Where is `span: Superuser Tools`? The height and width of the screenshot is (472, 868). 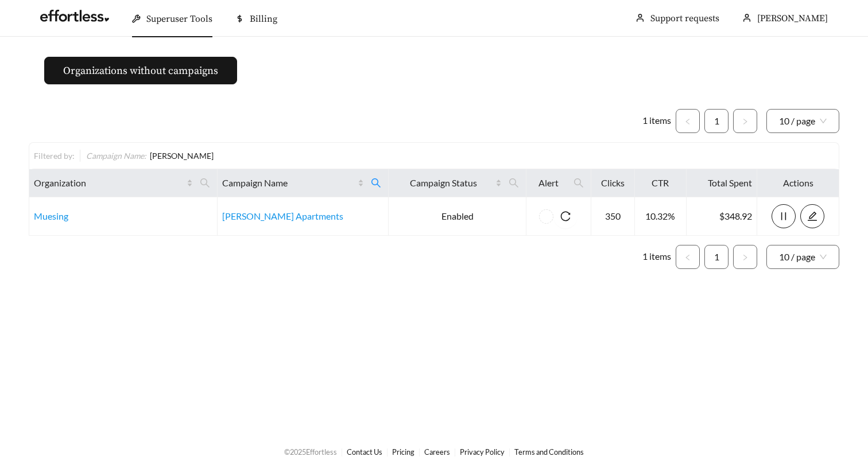 span: Superuser Tools is located at coordinates (179, 19).